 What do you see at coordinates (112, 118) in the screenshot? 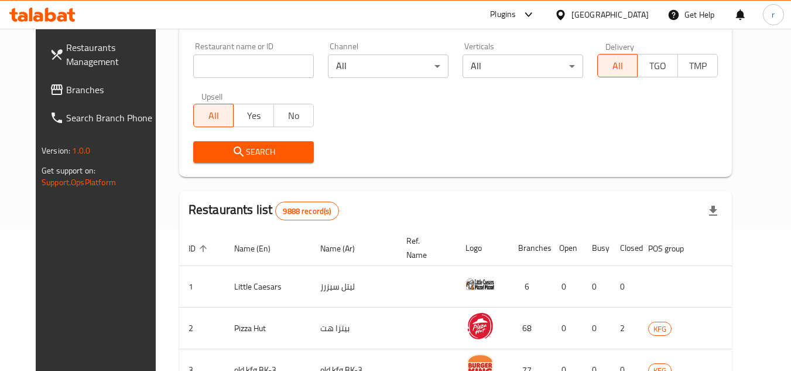
I see `span: Search Branch Phone` at bounding box center [112, 118].